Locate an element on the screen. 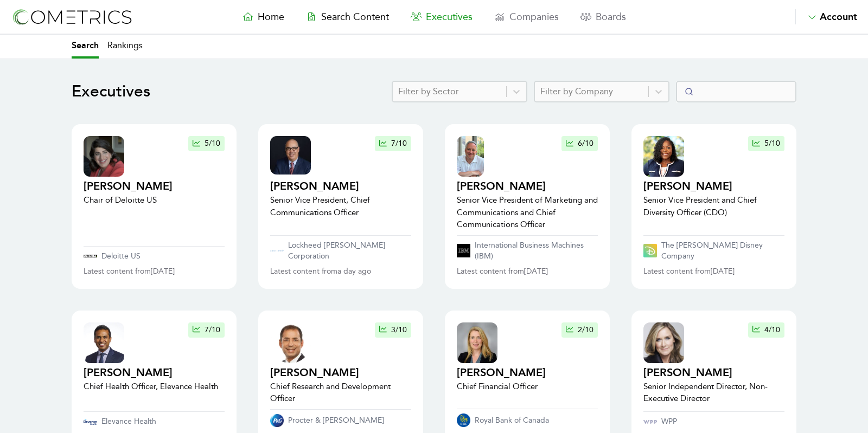  button: Account is located at coordinates (826, 17).